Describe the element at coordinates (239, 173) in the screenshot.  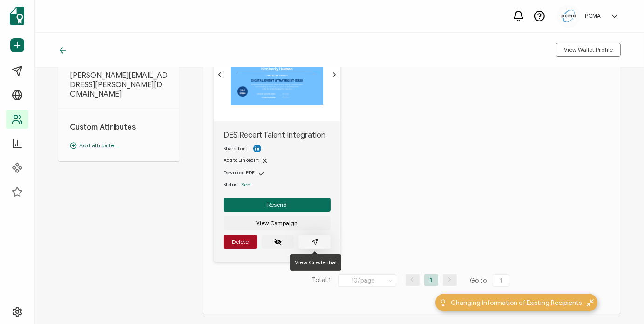
I see `span: Download PDF:` at that location.